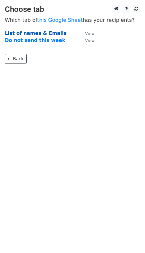 This screenshot has height=253, width=145. I want to click on a: this Google Sheet, so click(60, 20).